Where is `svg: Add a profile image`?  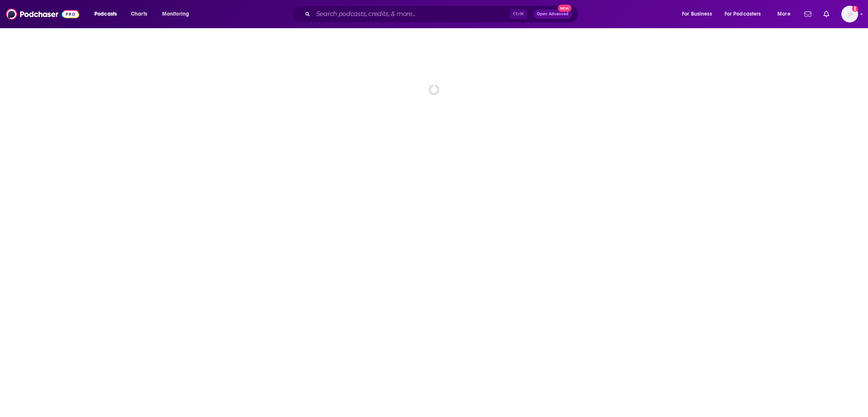 svg: Add a profile image is located at coordinates (855, 9).